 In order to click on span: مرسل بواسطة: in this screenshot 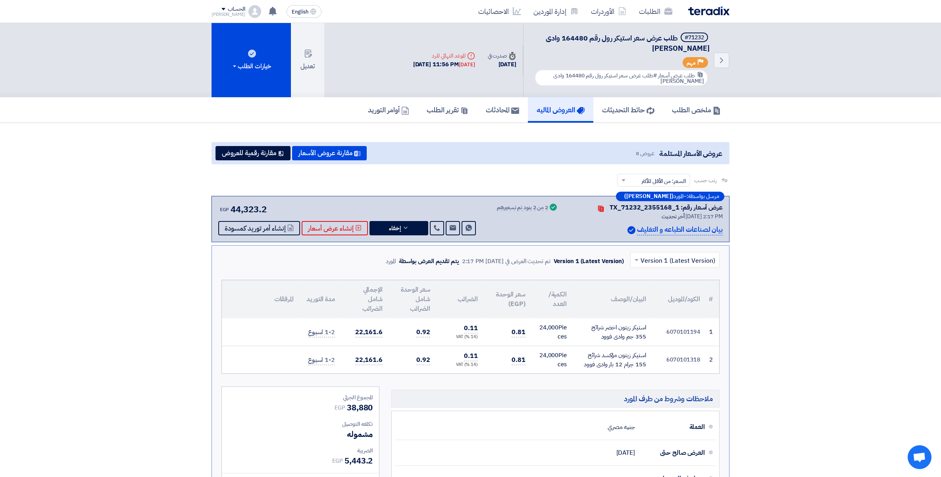, I will do `click(703, 196)`.